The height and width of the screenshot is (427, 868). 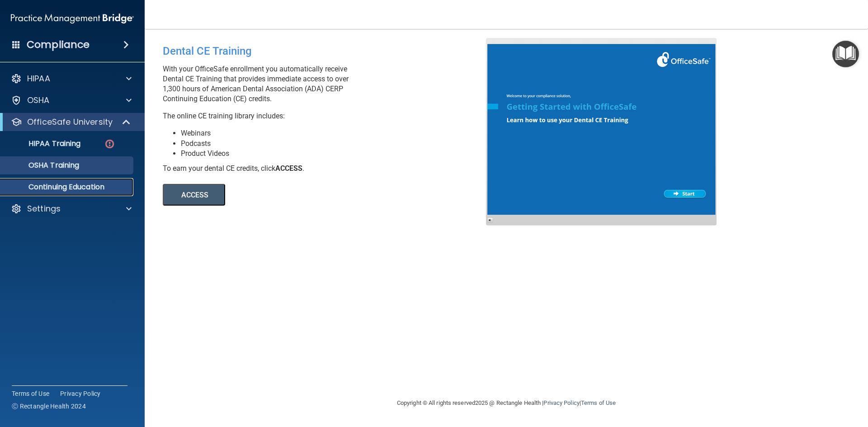 What do you see at coordinates (845, 54) in the screenshot?
I see `button: Open Resource Center` at bounding box center [845, 54].